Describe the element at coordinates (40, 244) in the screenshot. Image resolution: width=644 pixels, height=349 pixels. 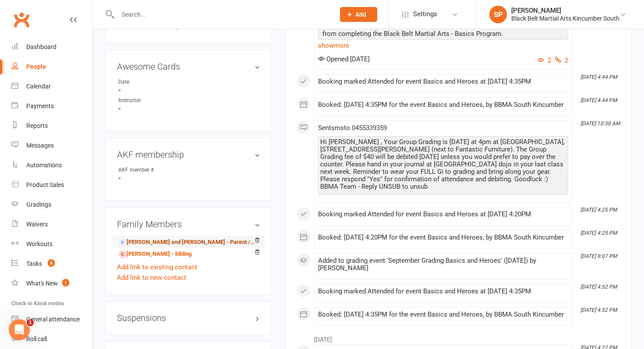
I see `div: Workouts` at that location.